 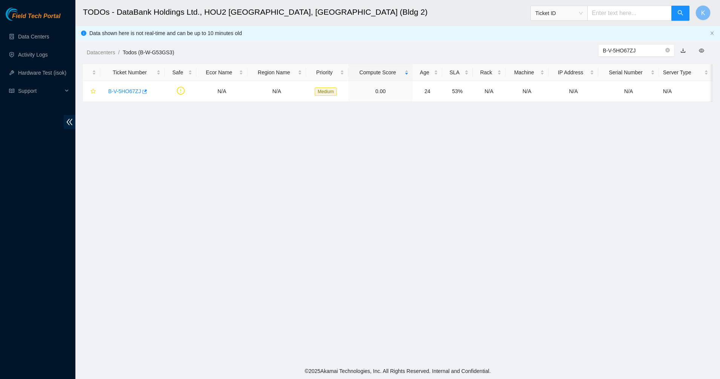 What do you see at coordinates (683, 51) in the screenshot?
I see `a: download` at bounding box center [683, 51].